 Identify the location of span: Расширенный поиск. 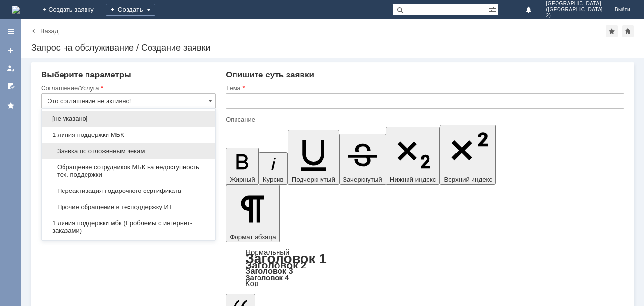
(494, 9).